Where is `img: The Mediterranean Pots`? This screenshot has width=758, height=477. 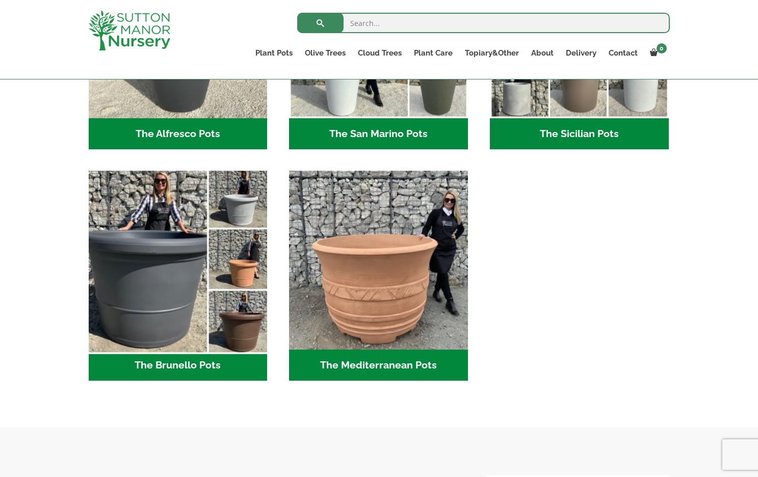
img: The Mediterranean Pots is located at coordinates (378, 260).